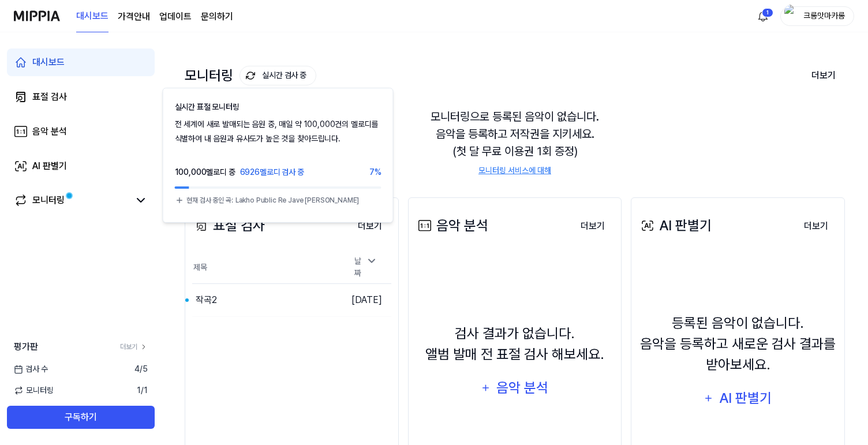 The height and width of the screenshot is (445, 868). Describe the element at coordinates (278, 131) in the screenshot. I see `div: 전 세계에 새로 발매되는 음원 중, 매일 약 100,000건의 멜로디를 식별하여 내 음원과 유사도가 높은 것을 찾아드립니다.` at that location.